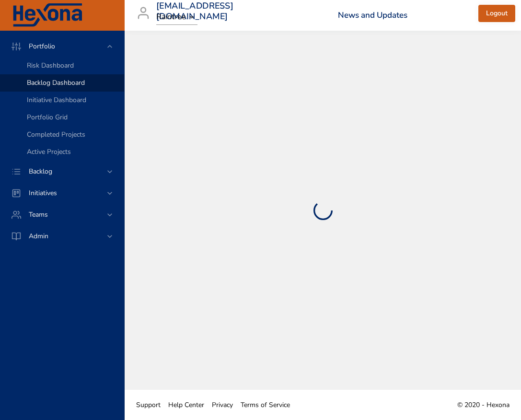 The image size is (521, 420). Describe the element at coordinates (43, 192) in the screenshot. I see `span: Initiatives` at that location.